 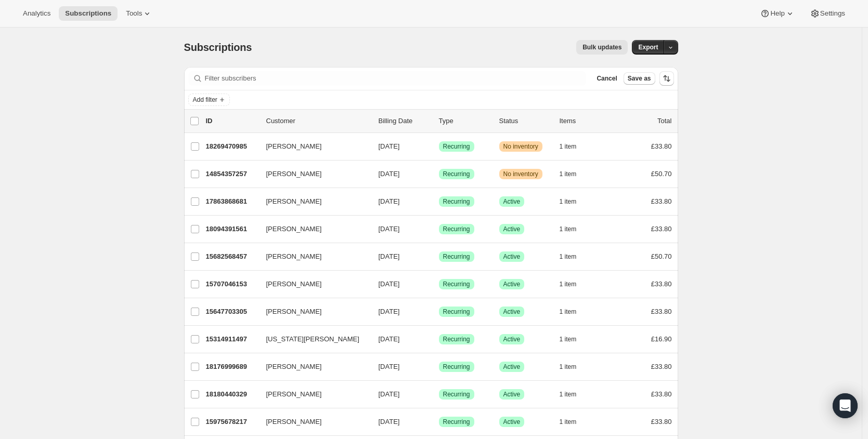 What do you see at coordinates (648, 47) in the screenshot?
I see `span: Export` at bounding box center [648, 47].